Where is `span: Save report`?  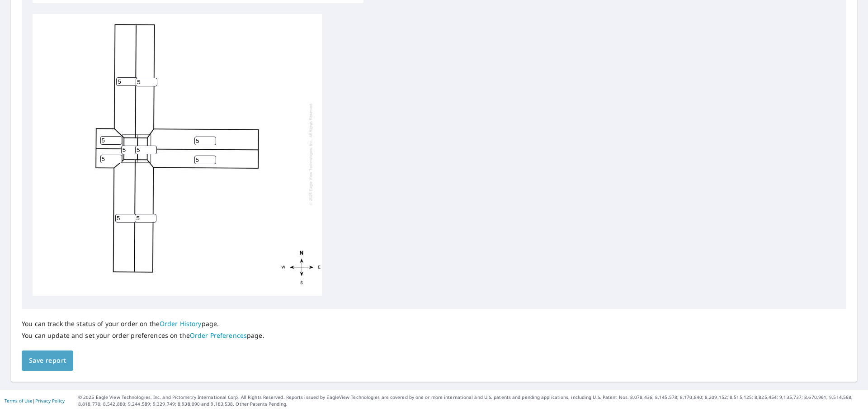 span: Save report is located at coordinates (47, 361).